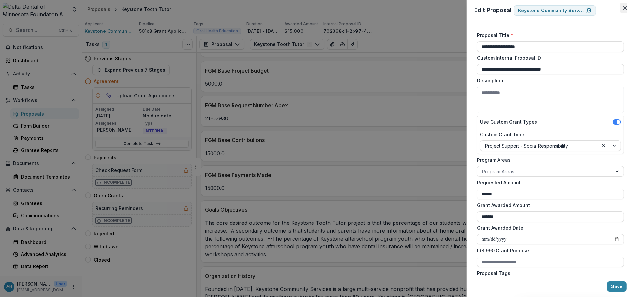 This screenshot has height=297, width=627. What do you see at coordinates (549, 273) in the screenshot?
I see `label: Proposal Tags` at bounding box center [549, 273].